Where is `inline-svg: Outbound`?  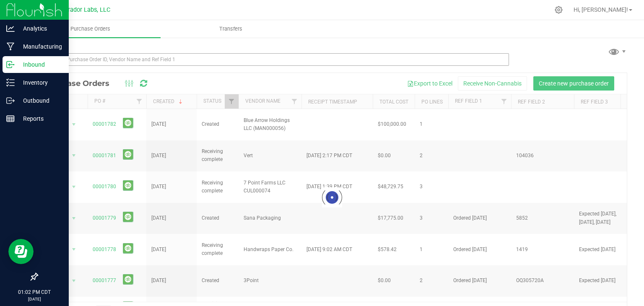
inline-svg: Outbound is located at coordinates (11, 101).